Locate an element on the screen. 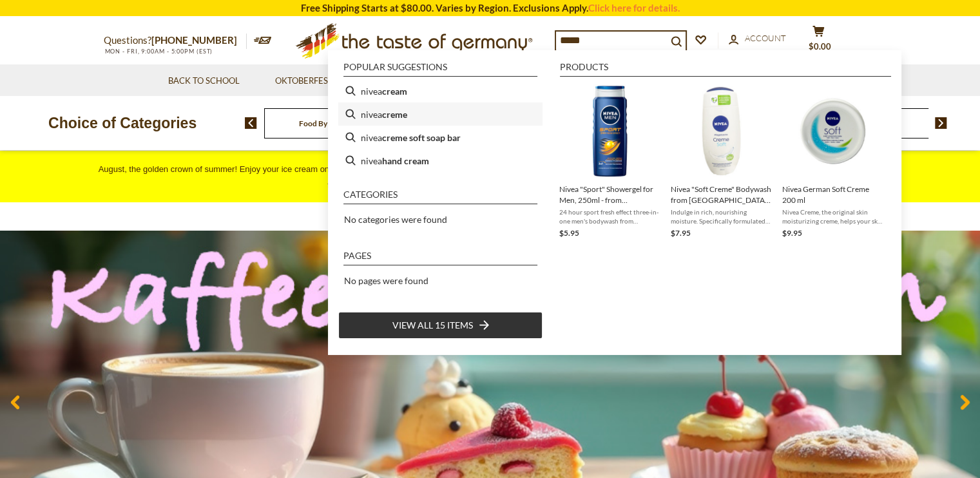  span: Food By Category is located at coordinates (329, 123).